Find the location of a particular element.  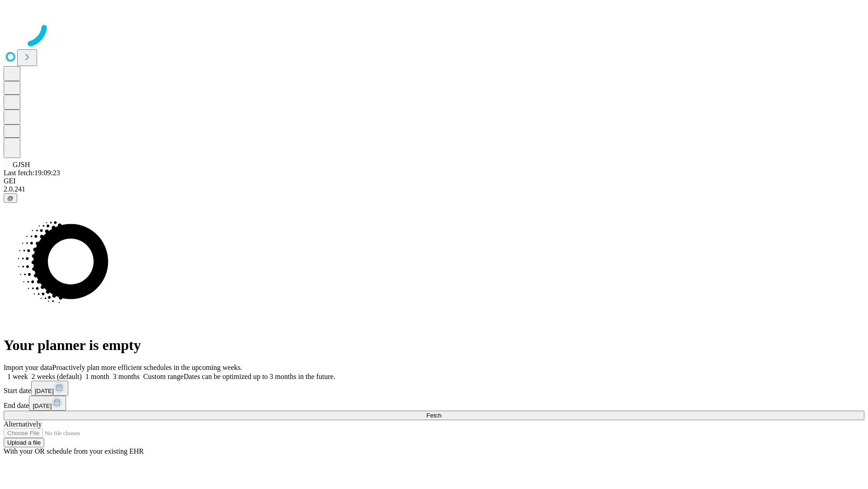

span: Fetch is located at coordinates (434, 415).